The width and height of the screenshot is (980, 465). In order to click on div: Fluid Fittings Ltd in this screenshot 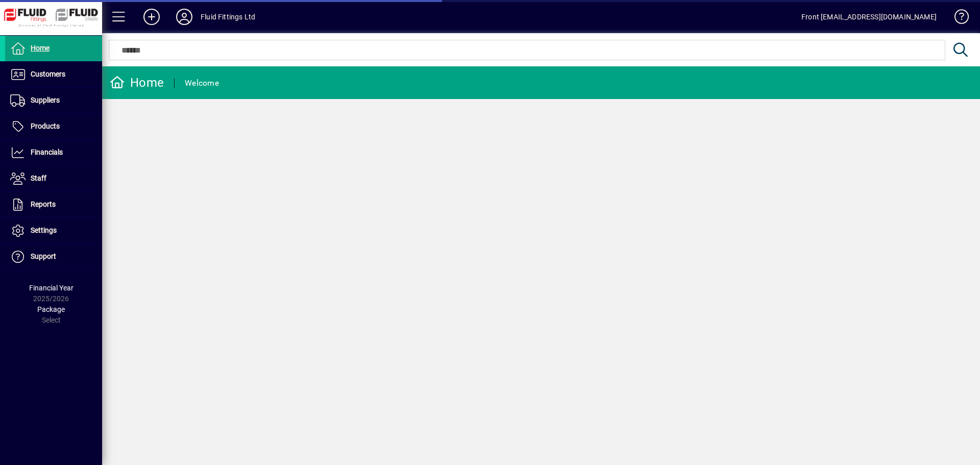, I will do `click(228, 17)`.